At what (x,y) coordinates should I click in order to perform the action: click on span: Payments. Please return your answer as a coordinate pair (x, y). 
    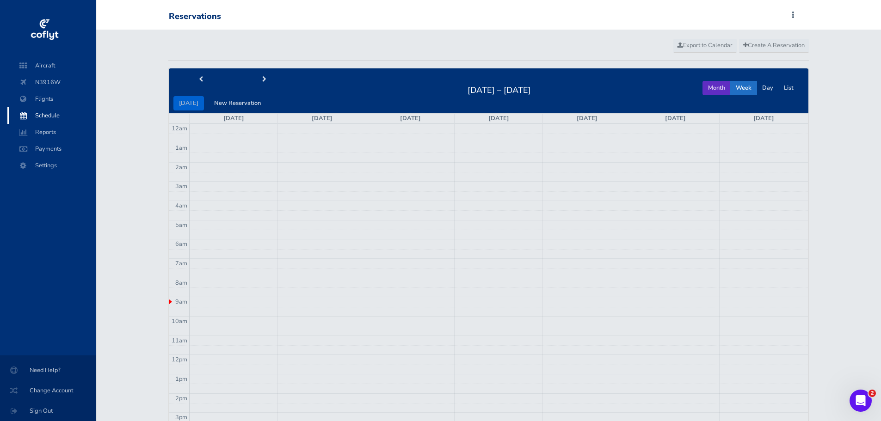
    Looking at the image, I should click on (52, 149).